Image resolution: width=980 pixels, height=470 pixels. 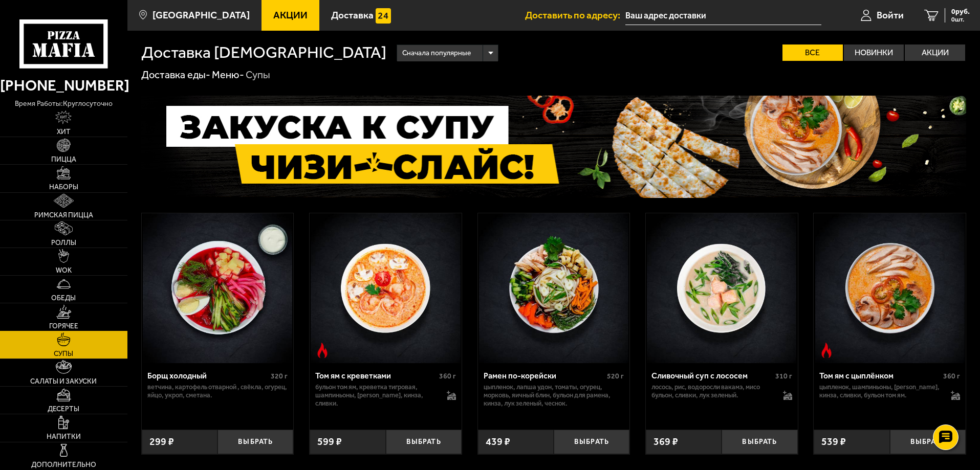 What do you see at coordinates (161, 442) in the screenshot?
I see `span: 299 ₽` at bounding box center [161, 442].